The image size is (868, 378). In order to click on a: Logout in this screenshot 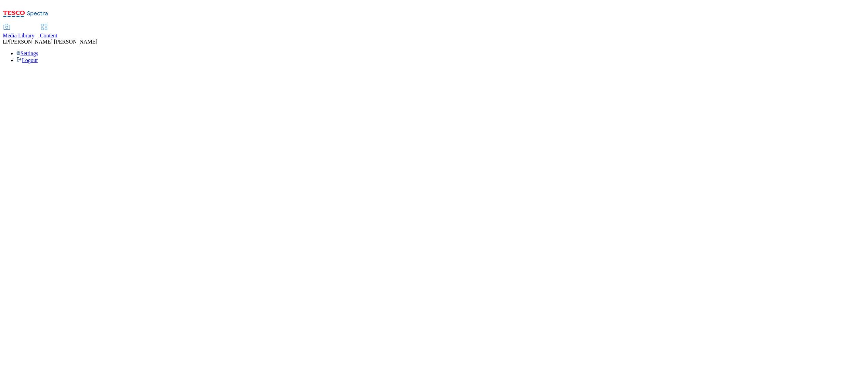, I will do `click(27, 60)`.